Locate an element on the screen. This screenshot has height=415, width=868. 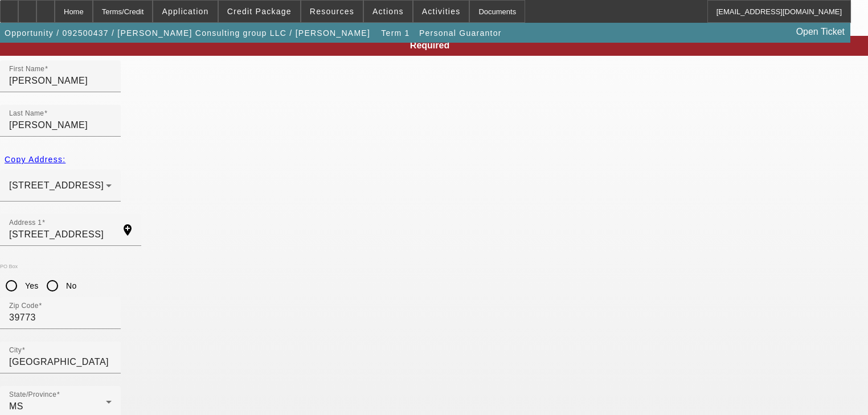
span: MS is located at coordinates (16, 406).